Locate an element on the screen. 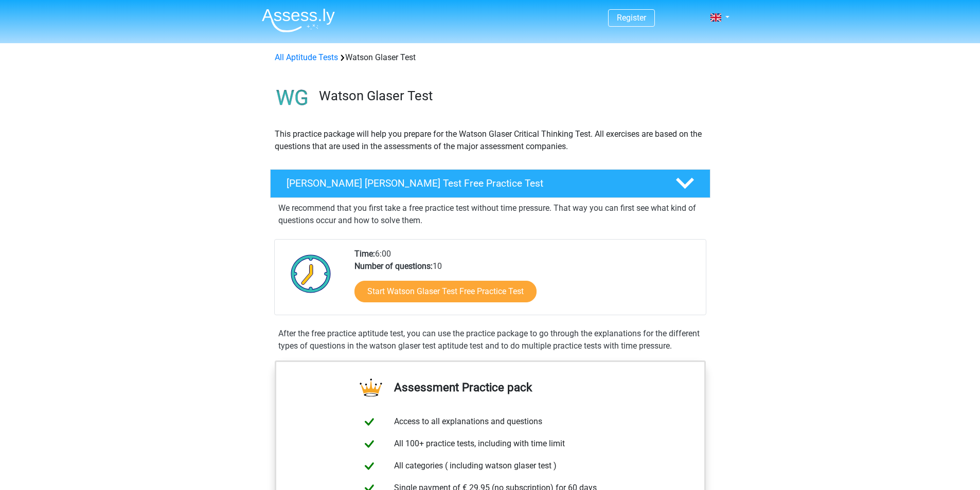  img: watson glaser test is located at coordinates (292, 98).